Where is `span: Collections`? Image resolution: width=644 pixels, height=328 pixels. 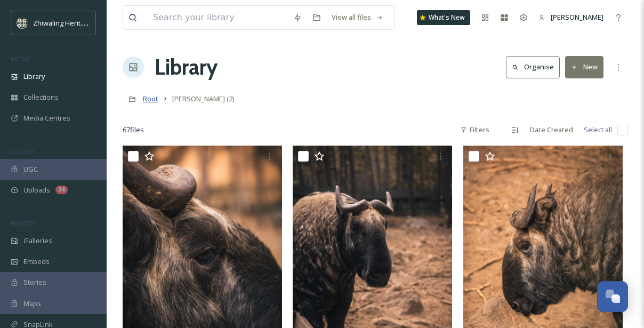
span: Collections is located at coordinates (41, 97).